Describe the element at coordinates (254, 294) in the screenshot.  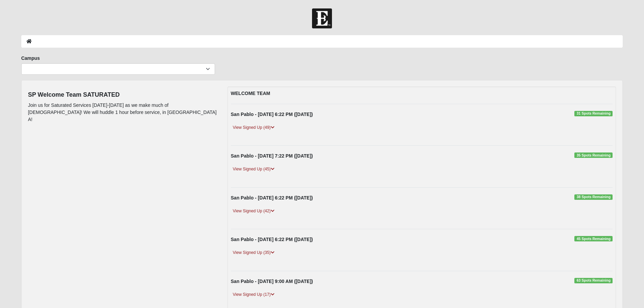
I see `a: View Signed Up (17)` at that location.